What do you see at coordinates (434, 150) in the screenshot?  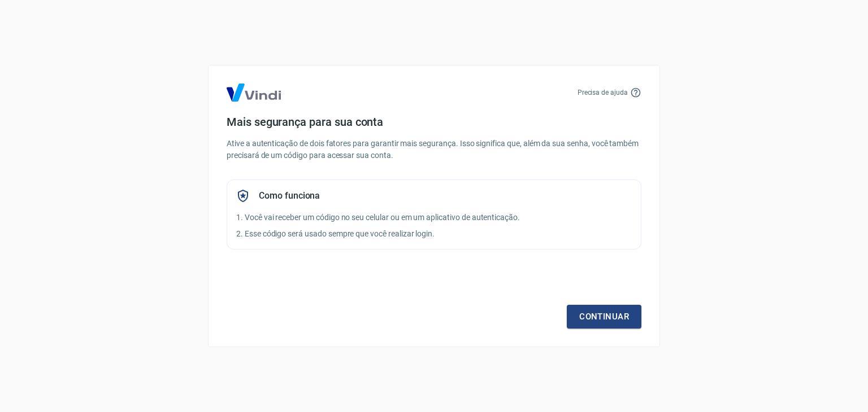 I see `p: Ative a autenticação de dois fatores para garantir mais segurança. Isso significa que, além da su...` at bounding box center [434, 150].